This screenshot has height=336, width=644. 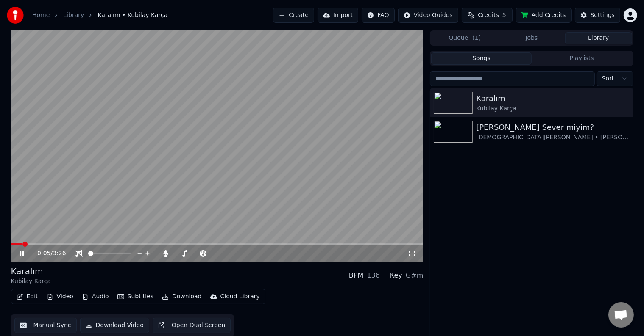 What do you see at coordinates (487, 15) in the screenshot?
I see `button: Credits5` at bounding box center [487, 15].